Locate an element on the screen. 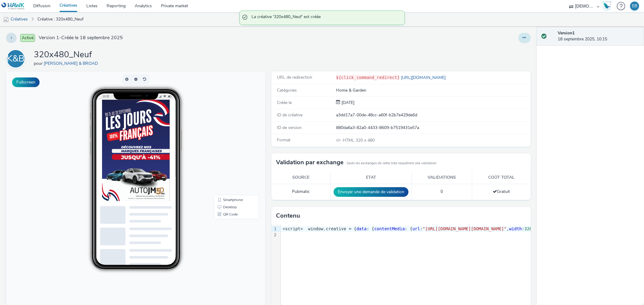 The height and width of the screenshot is (305, 644). h3: Validation par exchange is located at coordinates (310, 163).